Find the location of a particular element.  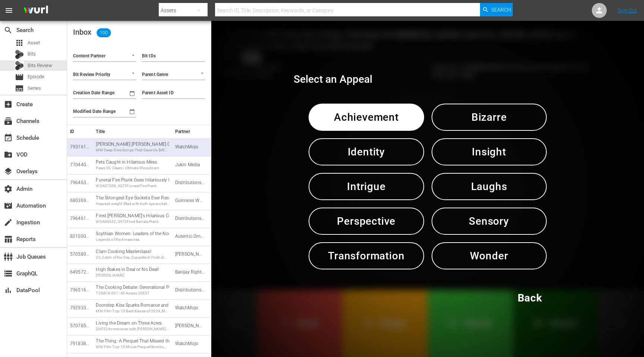

div: Living the Dream on Three Acres is located at coordinates (132, 326).